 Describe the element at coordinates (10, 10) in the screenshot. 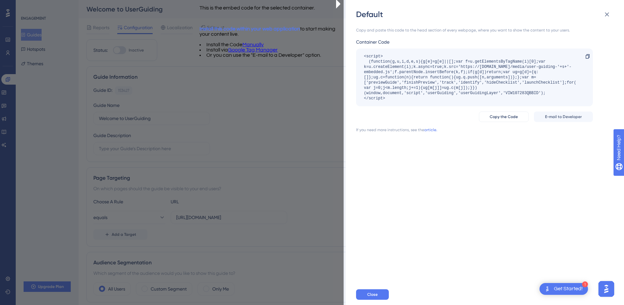

I see `button: Open AI Assistant Launcher` at that location.